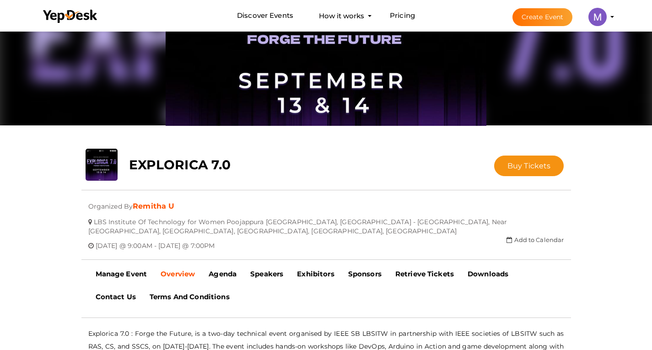  What do you see at coordinates (267, 273) in the screenshot?
I see `b: Speakers` at bounding box center [267, 273].